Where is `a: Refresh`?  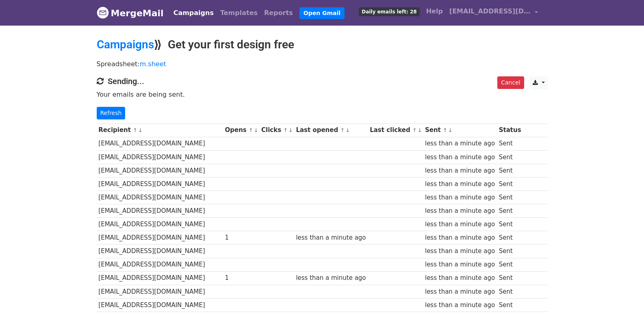
a: Refresh is located at coordinates (111, 113).